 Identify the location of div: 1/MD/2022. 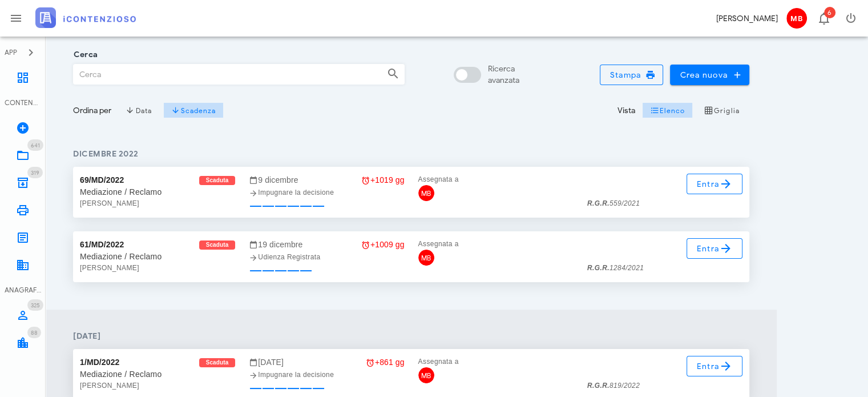
(99, 362).